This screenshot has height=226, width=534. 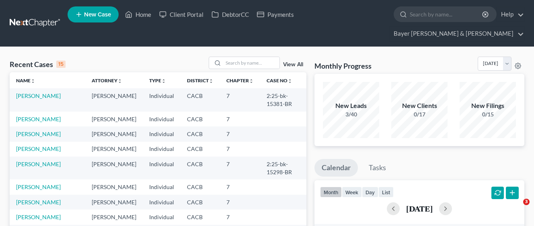 I want to click on h3: Monthly Progress, so click(x=343, y=66).